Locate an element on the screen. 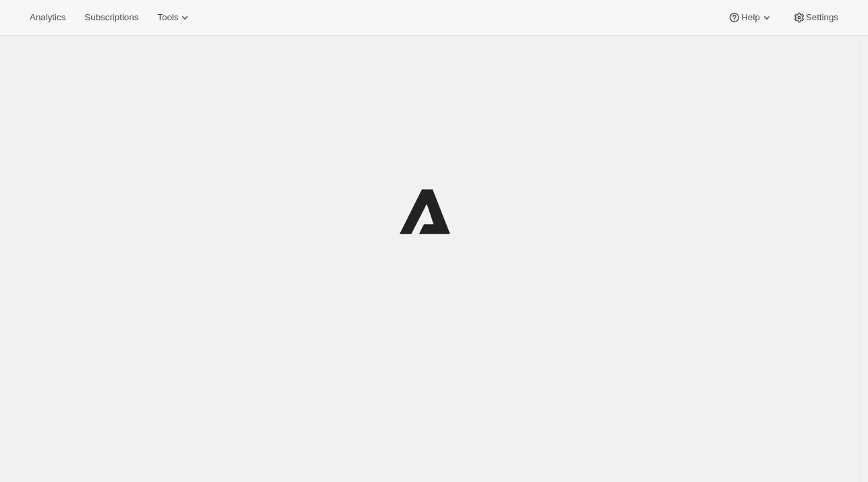 Image resolution: width=868 pixels, height=482 pixels. button: Analytics is located at coordinates (48, 17).